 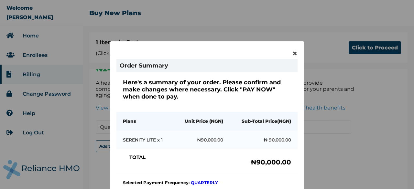 What do you see at coordinates (207, 183) in the screenshot?
I see `h3: Selected Payment Frequency:` at bounding box center [207, 183].